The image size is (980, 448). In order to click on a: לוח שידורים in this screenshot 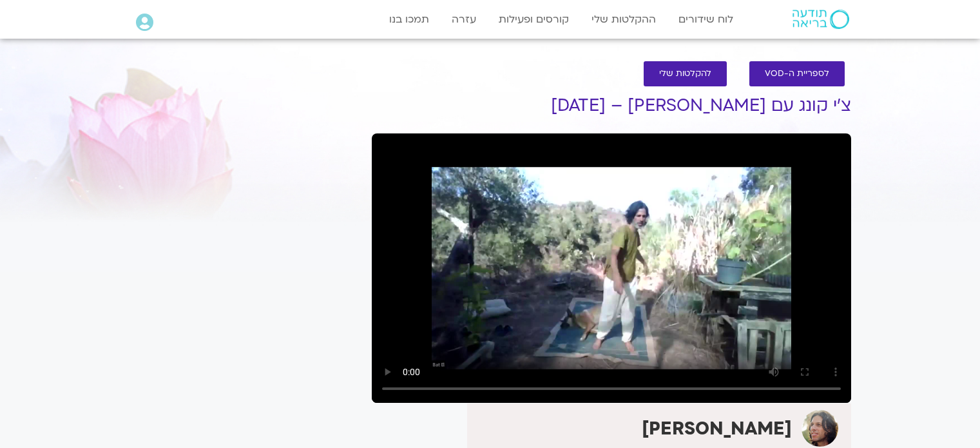, I will do `click(706, 19)`.